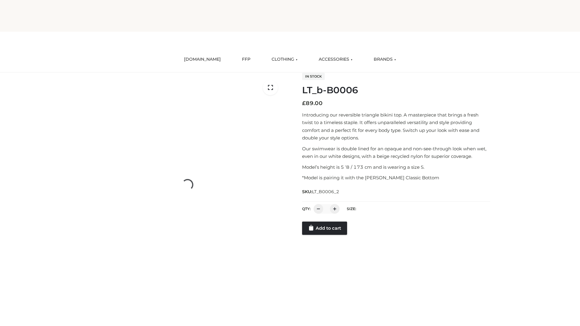 Image resolution: width=580 pixels, height=326 pixels. I want to click on a: CLOTHING, so click(284, 59).